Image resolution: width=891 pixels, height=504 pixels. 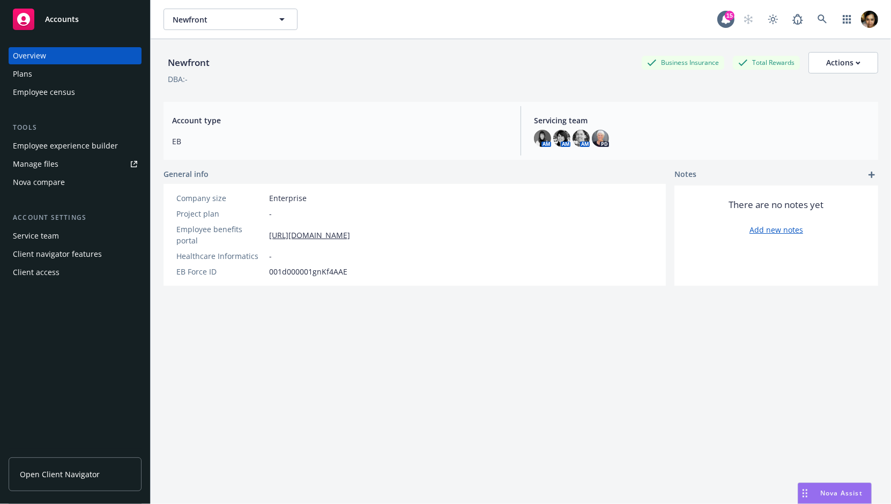 I want to click on div: Plans, so click(x=23, y=74).